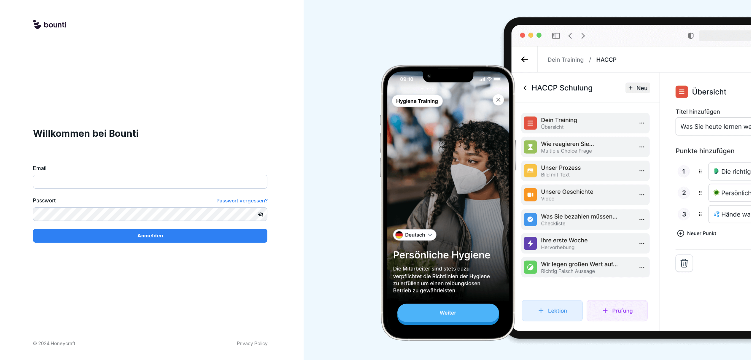  I want to click on label: Email, so click(150, 168).